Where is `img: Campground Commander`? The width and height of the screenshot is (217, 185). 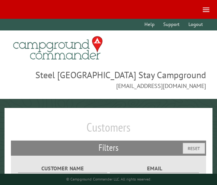 img: Campground Commander is located at coordinates (58, 48).